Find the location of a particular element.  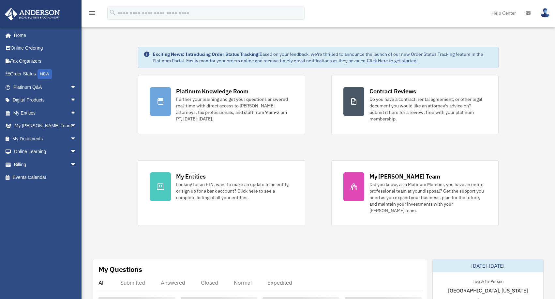

div: Contract Reviews is located at coordinates (393, 91).